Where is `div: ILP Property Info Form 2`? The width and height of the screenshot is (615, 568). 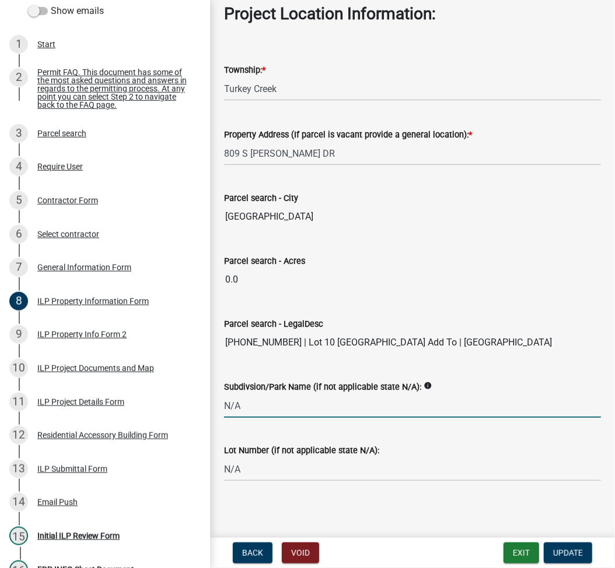 div: ILP Property Info Form 2 is located at coordinates (82, 335).